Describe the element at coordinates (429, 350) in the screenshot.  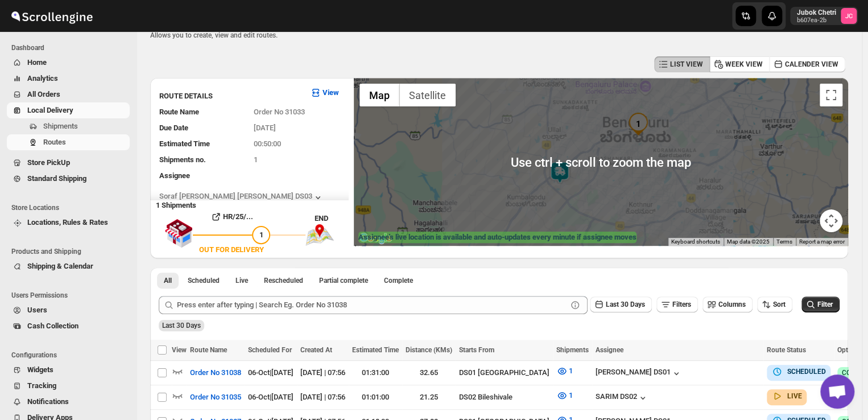
I see `span: Distance (KMs)` at that location.